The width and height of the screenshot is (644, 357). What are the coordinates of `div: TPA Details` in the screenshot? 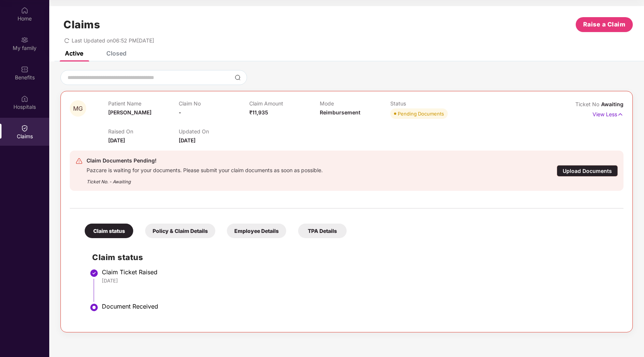 It's located at (322, 230).